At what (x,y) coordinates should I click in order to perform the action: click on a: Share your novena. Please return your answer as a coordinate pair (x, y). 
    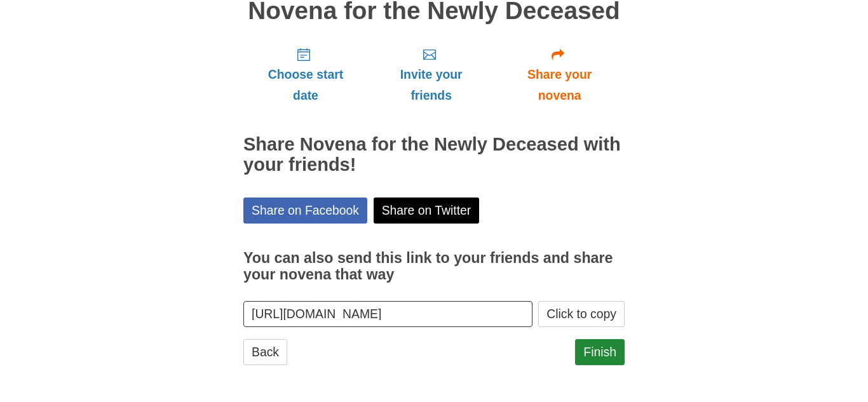
    Looking at the image, I should click on (559, 74).